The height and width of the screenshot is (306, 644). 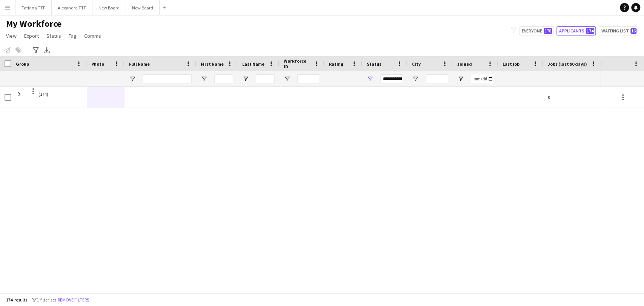 I want to click on span: (174), so click(x=43, y=94).